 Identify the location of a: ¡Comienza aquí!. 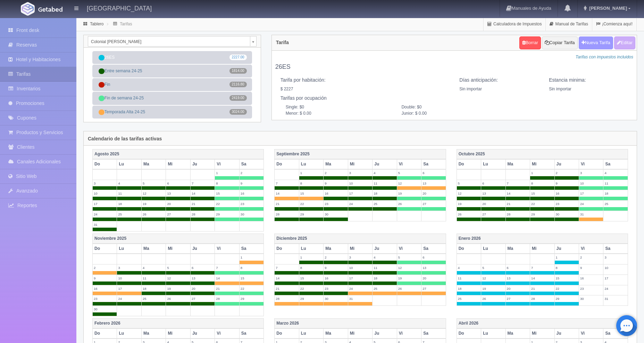
(614, 24).